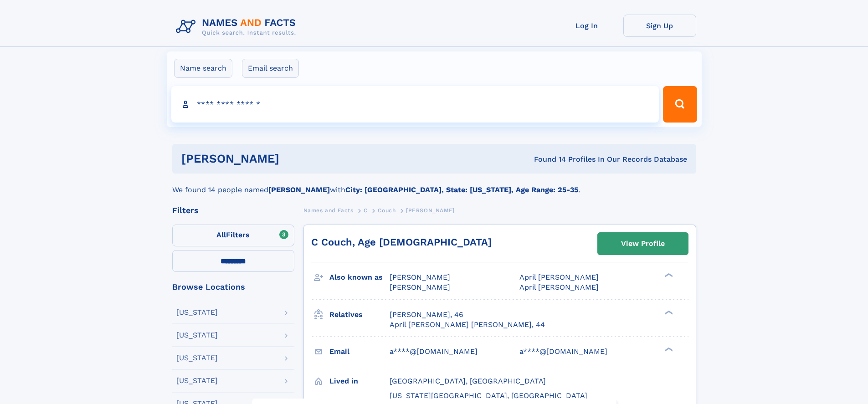 Image resolution: width=868 pixels, height=404 pixels. What do you see at coordinates (221, 235) in the screenshot?
I see `span: All` at bounding box center [221, 235].